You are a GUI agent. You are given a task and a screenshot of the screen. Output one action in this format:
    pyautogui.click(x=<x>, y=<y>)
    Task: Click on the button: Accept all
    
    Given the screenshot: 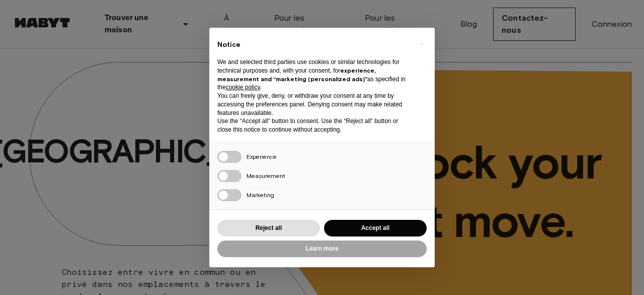 What is the action you would take?
    pyautogui.click(x=375, y=227)
    